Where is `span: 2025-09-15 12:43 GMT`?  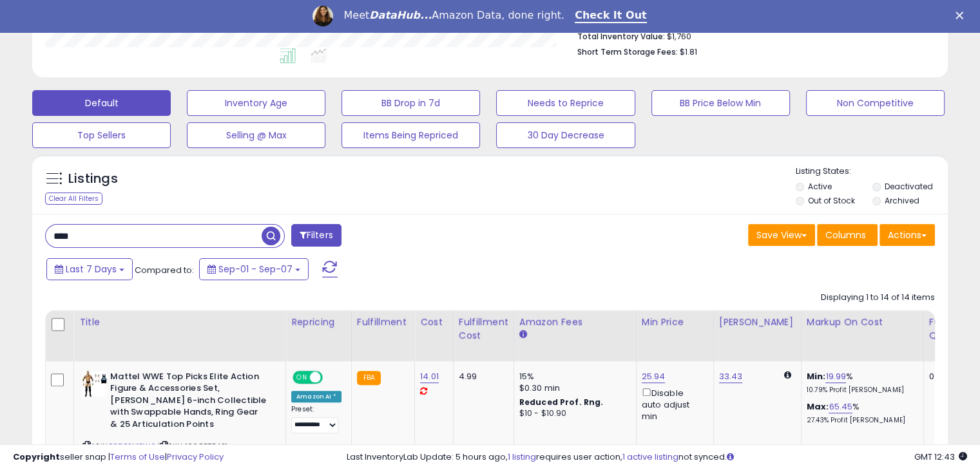
span: 2025-09-15 12:43 GMT is located at coordinates (941, 457).